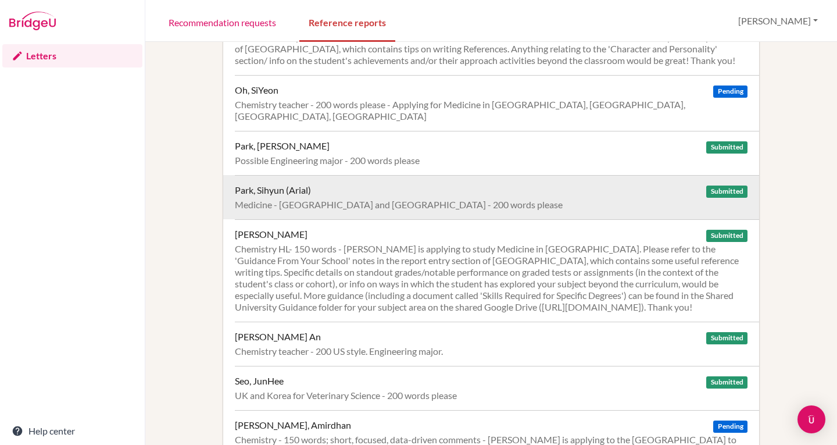 The width and height of the screenshot is (837, 445). What do you see at coordinates (33, 21) in the screenshot?
I see `img: Bridge-U` at bounding box center [33, 21].